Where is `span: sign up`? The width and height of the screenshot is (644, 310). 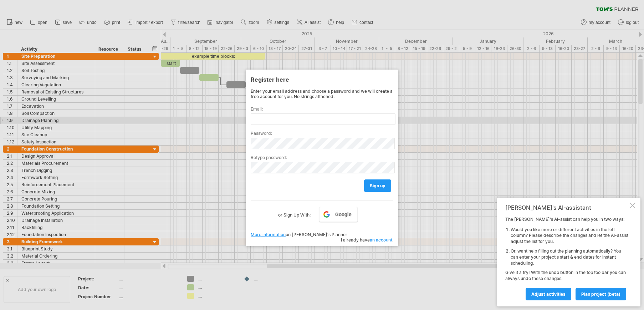
span: sign up is located at coordinates (378, 185).